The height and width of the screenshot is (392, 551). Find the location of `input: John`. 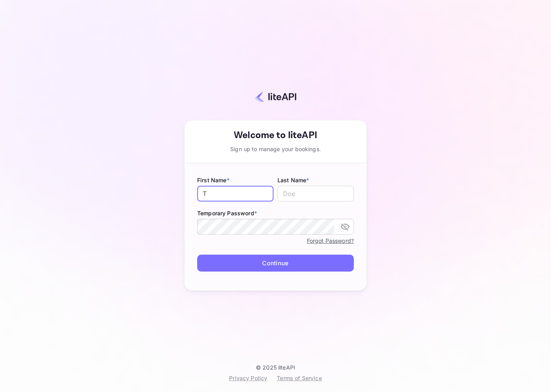

input: John is located at coordinates (235, 194).